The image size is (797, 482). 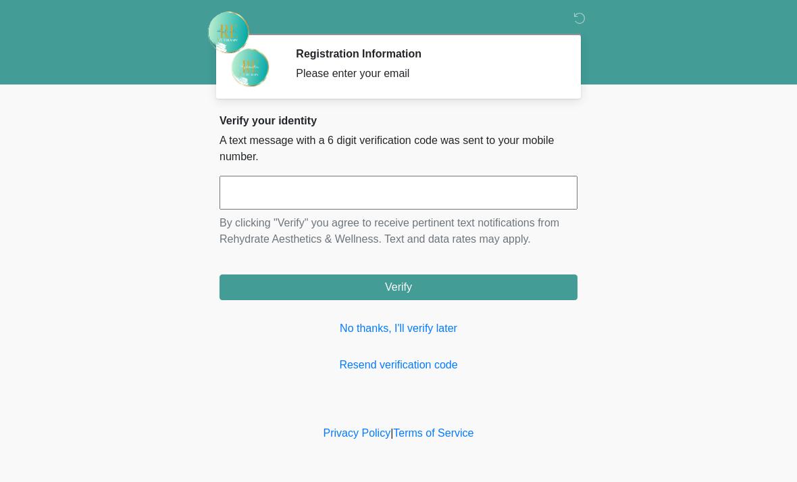 What do you see at coordinates (250, 68) in the screenshot?
I see `img: Agent Avatar` at bounding box center [250, 68].